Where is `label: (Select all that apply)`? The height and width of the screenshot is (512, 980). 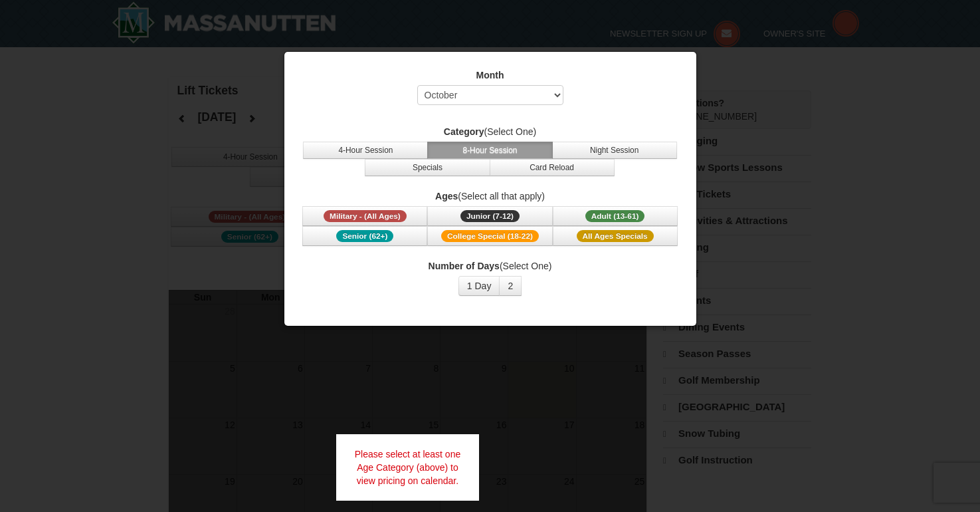 label: (Select all that apply) is located at coordinates (490, 196).